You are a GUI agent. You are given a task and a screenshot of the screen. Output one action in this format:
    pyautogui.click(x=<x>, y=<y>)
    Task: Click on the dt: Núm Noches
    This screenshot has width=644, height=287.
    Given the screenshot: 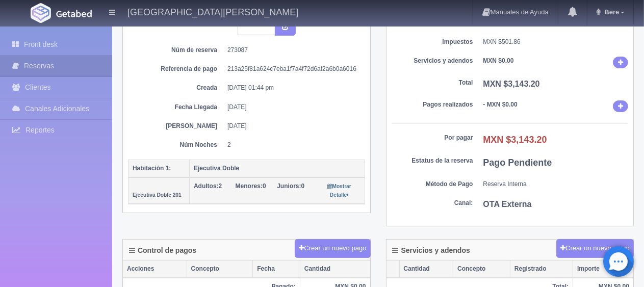 What is the action you would take?
    pyautogui.click(x=176, y=145)
    